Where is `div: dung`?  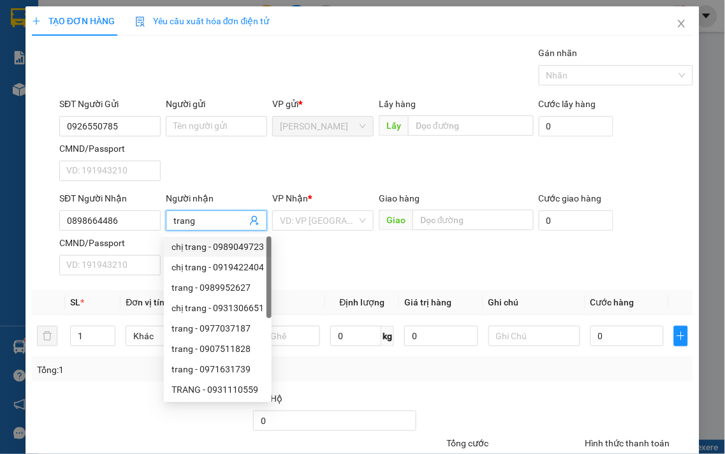
div: dung is located at coordinates (62, 47).